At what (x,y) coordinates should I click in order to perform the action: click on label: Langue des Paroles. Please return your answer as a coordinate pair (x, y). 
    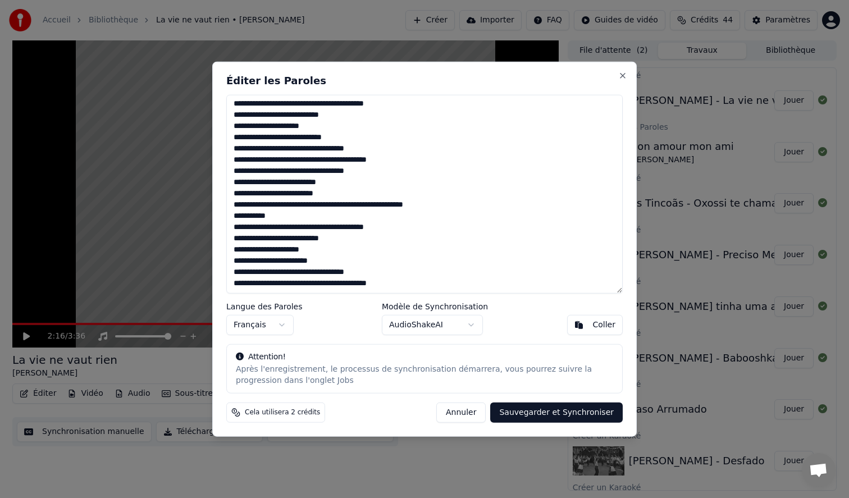
    Looking at the image, I should click on (264, 306).